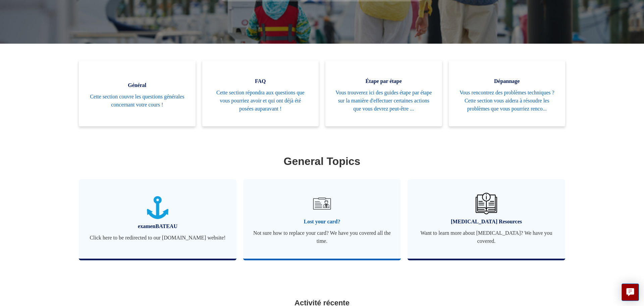  What do you see at coordinates (630, 292) in the screenshot?
I see `button: Live chat` at bounding box center [630, 292].